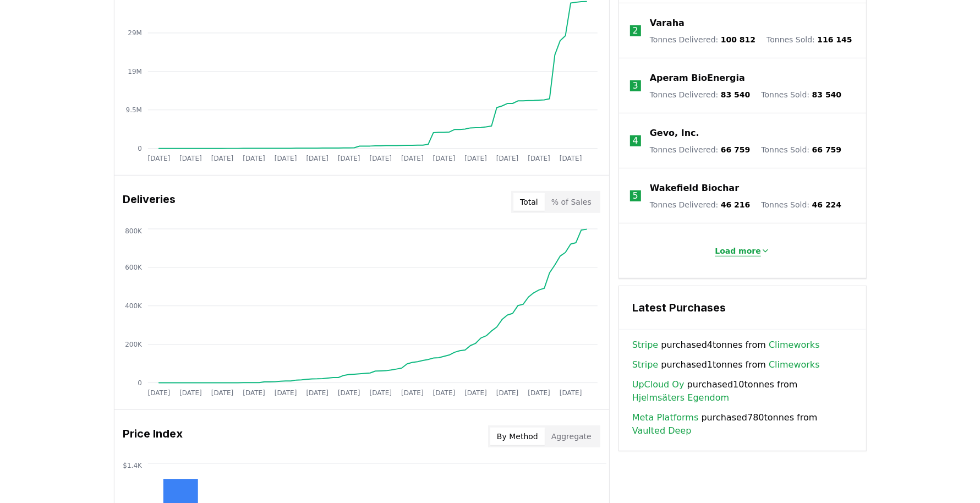 This screenshot has width=980, height=503. I want to click on span: 116 145, so click(834, 40).